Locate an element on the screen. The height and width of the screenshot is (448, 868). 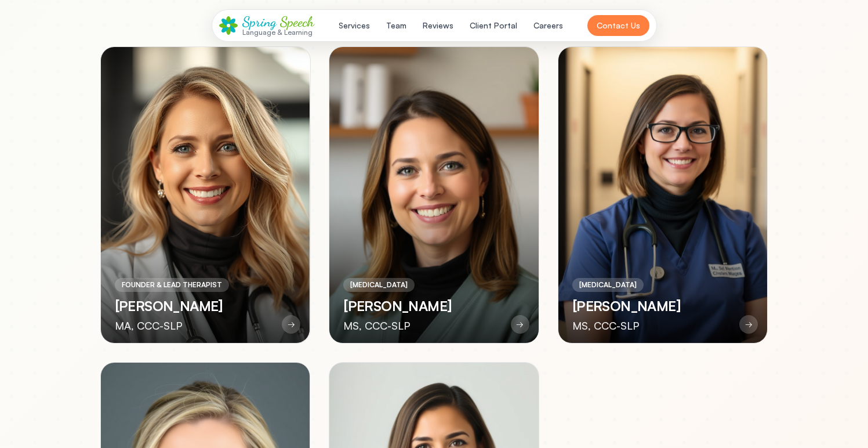
button: Client Portal is located at coordinates (493, 25).